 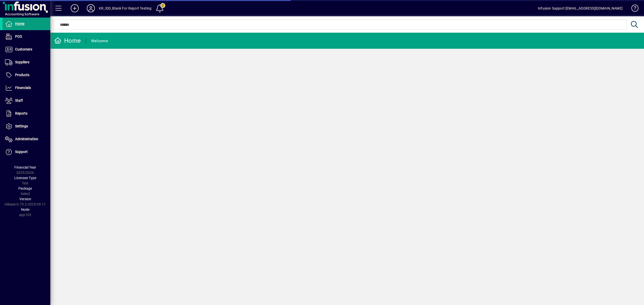 I want to click on button: Add, so click(x=75, y=8).